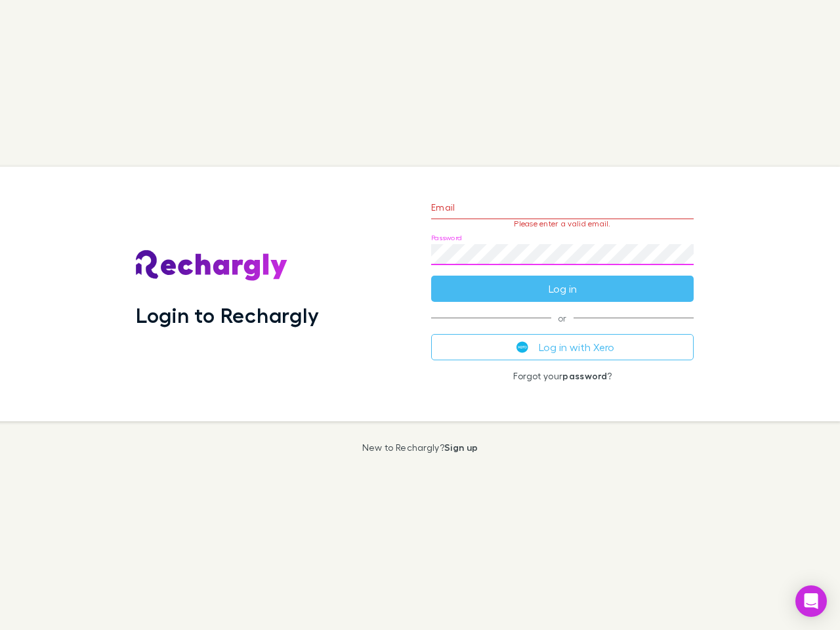 The width and height of the screenshot is (840, 630). What do you see at coordinates (585, 375) in the screenshot?
I see `a: password` at bounding box center [585, 375].